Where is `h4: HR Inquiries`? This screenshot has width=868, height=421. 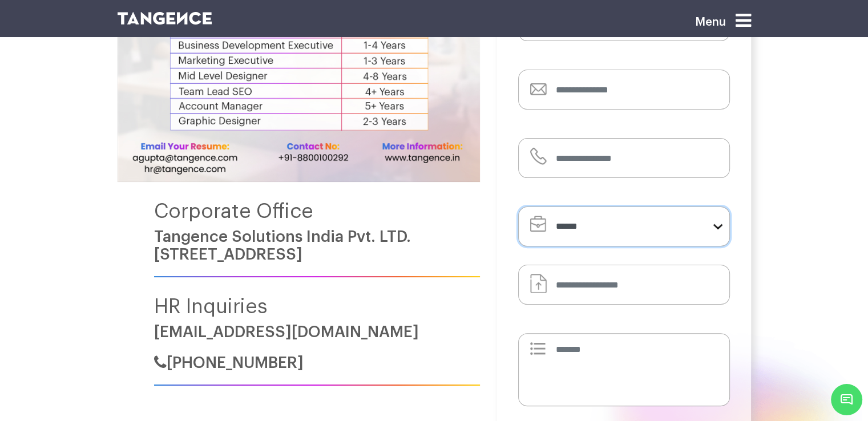 h4: HR Inquiries is located at coordinates (317, 306).